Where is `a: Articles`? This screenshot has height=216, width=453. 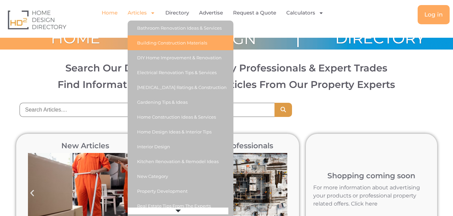 a: Articles is located at coordinates (141, 13).